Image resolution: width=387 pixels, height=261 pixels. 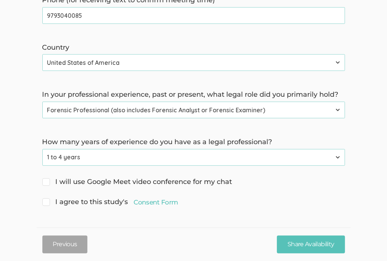 I want to click on button: Previous, so click(x=65, y=244).